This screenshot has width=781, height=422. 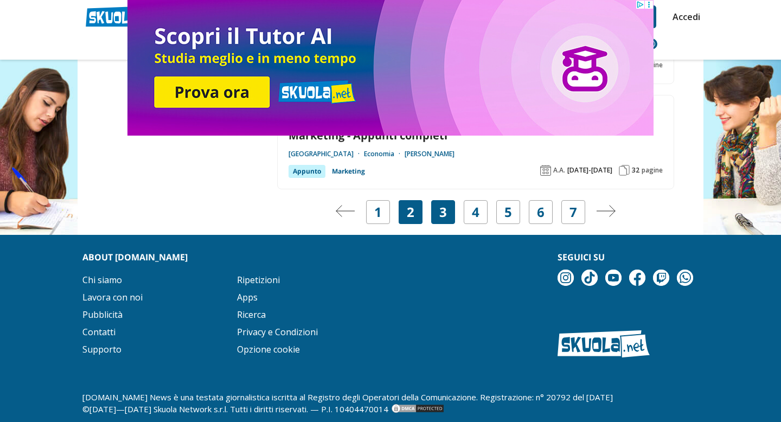 I want to click on span: A.A., so click(x=559, y=170).